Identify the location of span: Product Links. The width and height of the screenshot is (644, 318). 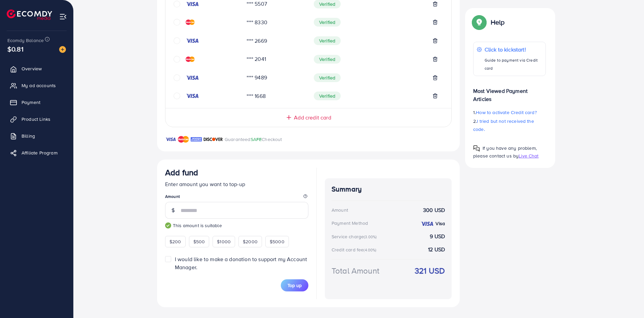
(36, 119).